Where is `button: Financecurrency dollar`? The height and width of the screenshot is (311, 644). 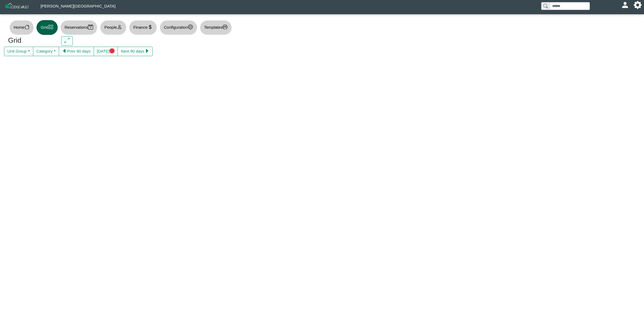 button: Financecurrency dollar is located at coordinates (143, 27).